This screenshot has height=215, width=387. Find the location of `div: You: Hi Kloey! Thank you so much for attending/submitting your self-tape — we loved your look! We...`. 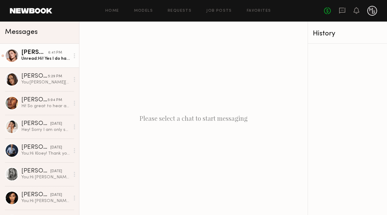

div: You: Hi Kloey! Thank you so much for attending/submitting your self-tape — we loved your look! We... is located at coordinates (45, 154).